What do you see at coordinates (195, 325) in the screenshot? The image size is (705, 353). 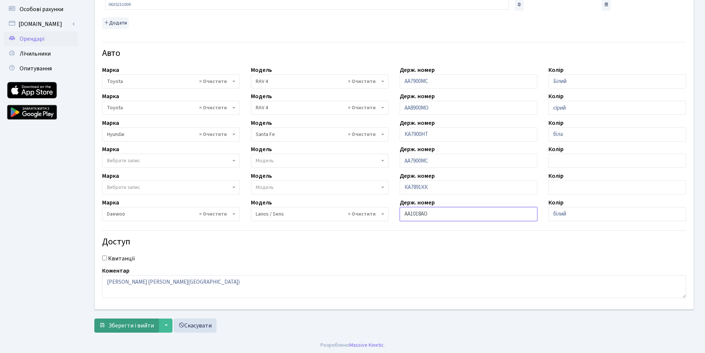 I see `a: Скасувати` at bounding box center [195, 325].